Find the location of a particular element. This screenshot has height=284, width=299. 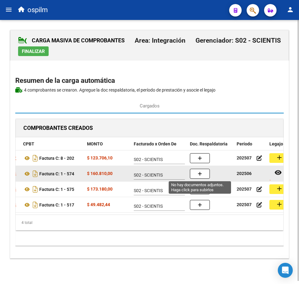

strong: Factura C: 1 - 517 is located at coordinates (57, 205).